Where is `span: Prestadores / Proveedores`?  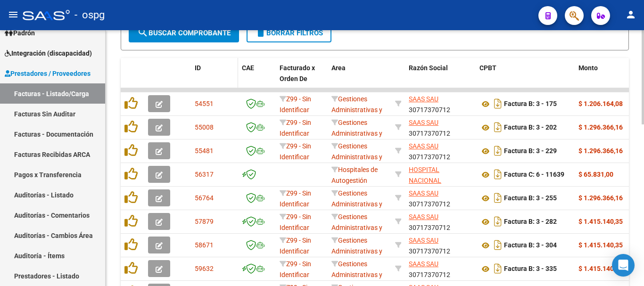
span: Prestadores / Proveedores is located at coordinates (48, 73).